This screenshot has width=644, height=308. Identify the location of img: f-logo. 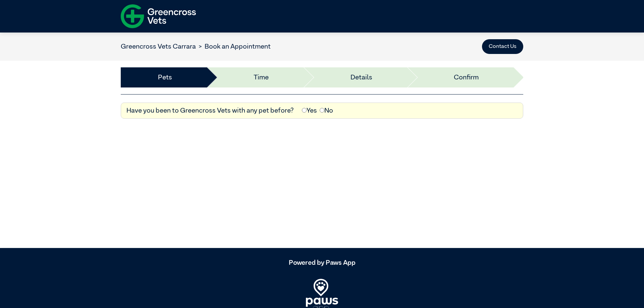
(158, 16).